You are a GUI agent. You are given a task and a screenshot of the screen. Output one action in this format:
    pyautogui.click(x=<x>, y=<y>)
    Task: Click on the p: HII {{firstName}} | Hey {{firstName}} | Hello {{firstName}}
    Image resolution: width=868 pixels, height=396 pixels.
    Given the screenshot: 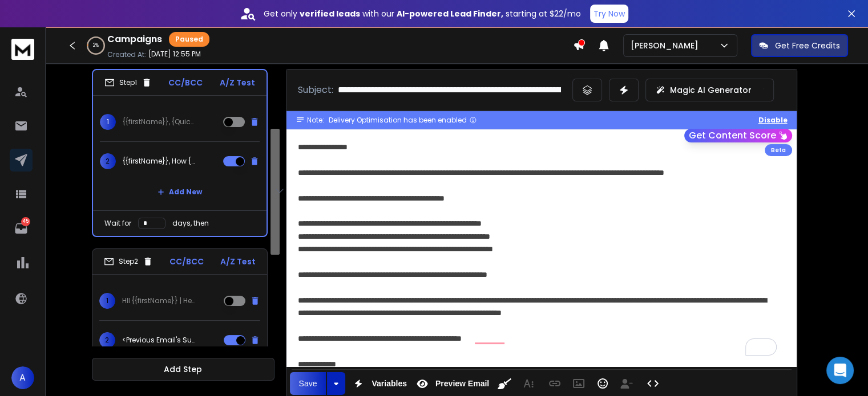 What is the action you would take?
    pyautogui.click(x=158, y=301)
    